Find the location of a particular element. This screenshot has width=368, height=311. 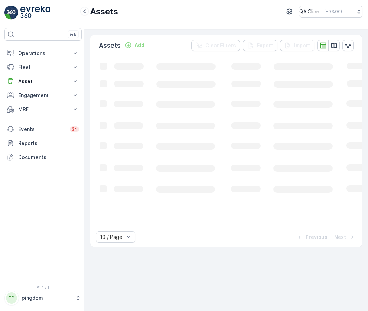

p: Clear Filters is located at coordinates (221, 46).